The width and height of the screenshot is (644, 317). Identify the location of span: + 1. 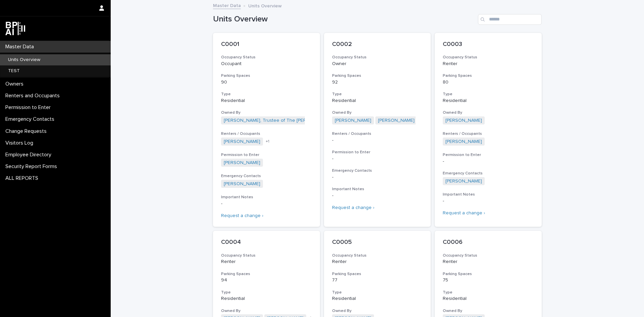
(267, 142).